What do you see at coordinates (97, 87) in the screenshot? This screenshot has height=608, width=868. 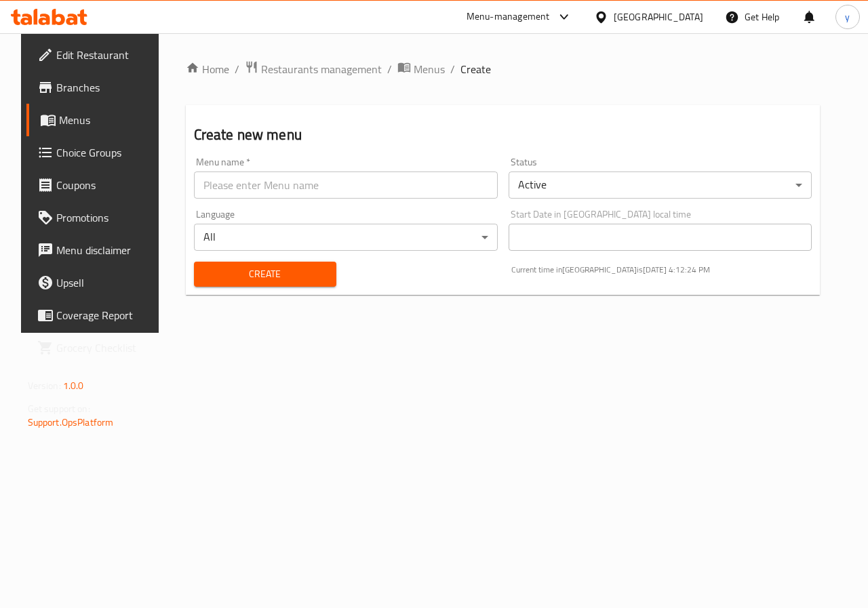 I see `a: Branches` at bounding box center [97, 87].